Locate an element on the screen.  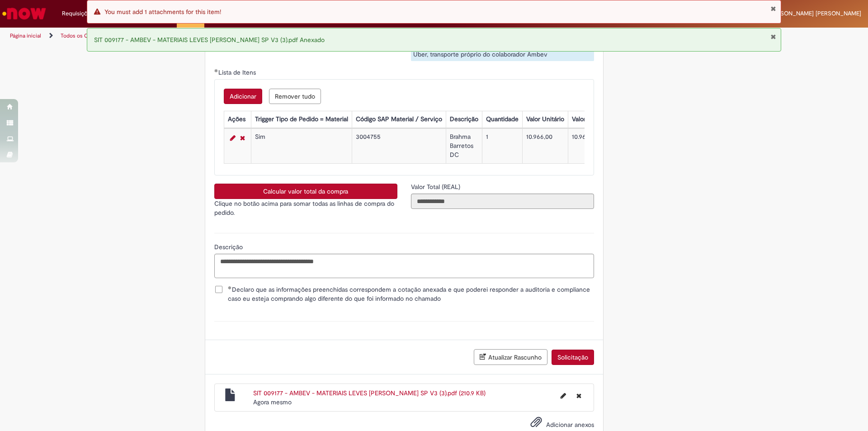
span: Descrição is located at coordinates (229, 247).